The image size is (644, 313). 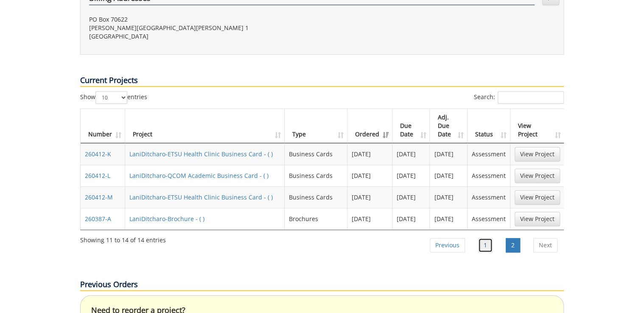 What do you see at coordinates (411, 126) in the screenshot?
I see `th: Due Date: activate to sort column ascending` at bounding box center [411, 126].